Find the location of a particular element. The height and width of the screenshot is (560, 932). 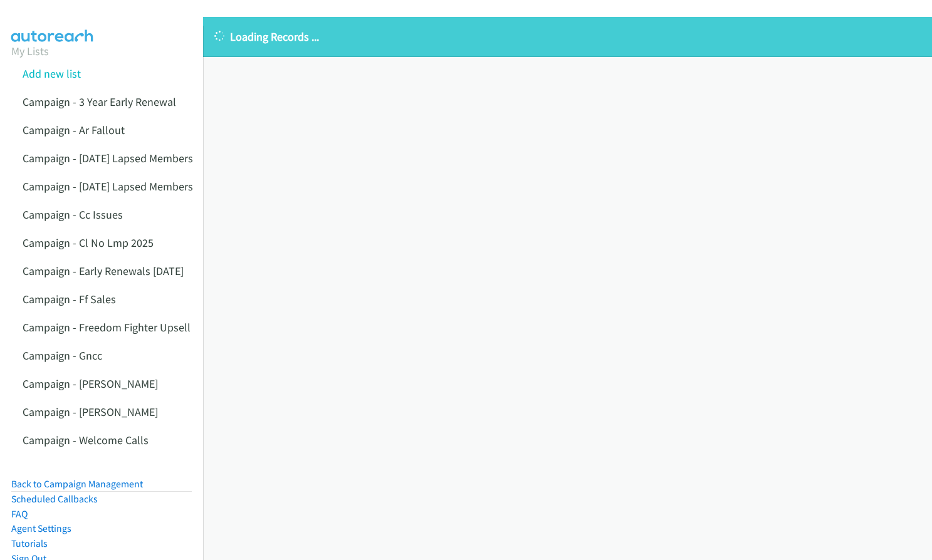

a: Campaign - Gncc is located at coordinates (62, 355).